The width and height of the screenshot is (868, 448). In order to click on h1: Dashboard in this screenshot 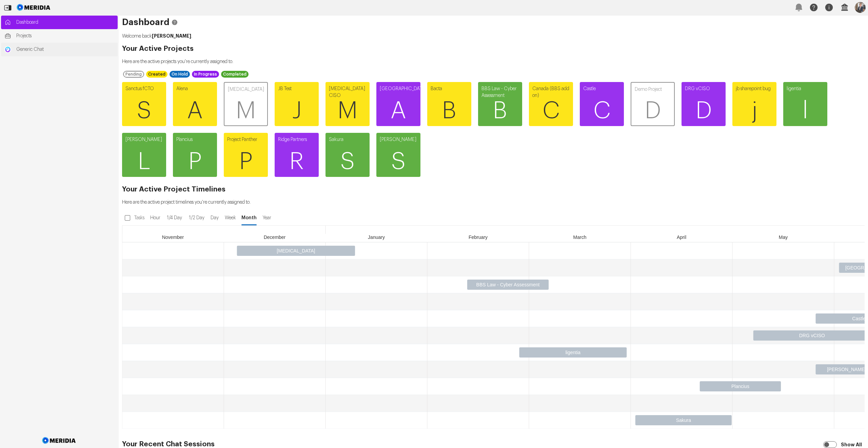, I will do `click(493, 22)`.